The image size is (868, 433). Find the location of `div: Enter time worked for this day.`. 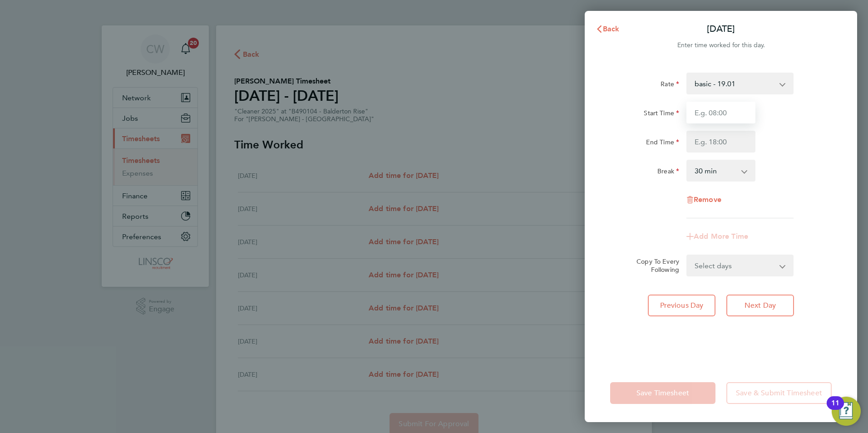

div: Enter time worked for this day. is located at coordinates (720, 45).